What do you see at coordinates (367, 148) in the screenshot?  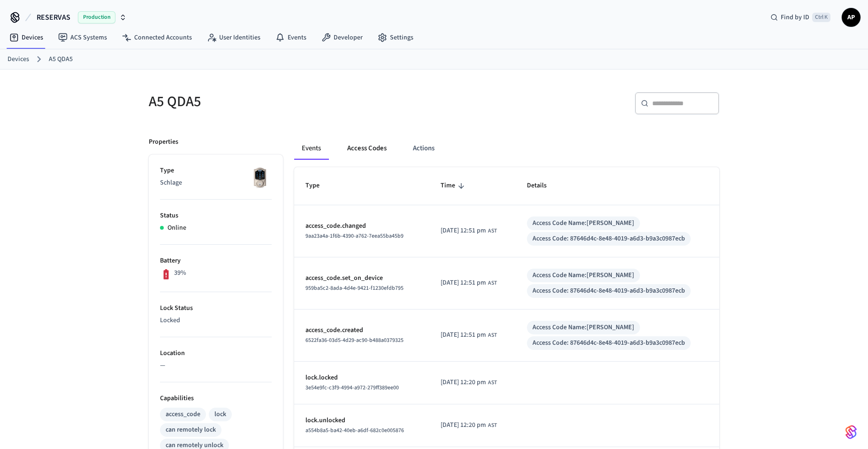 I see `button: Access Codes` at bounding box center [367, 148].